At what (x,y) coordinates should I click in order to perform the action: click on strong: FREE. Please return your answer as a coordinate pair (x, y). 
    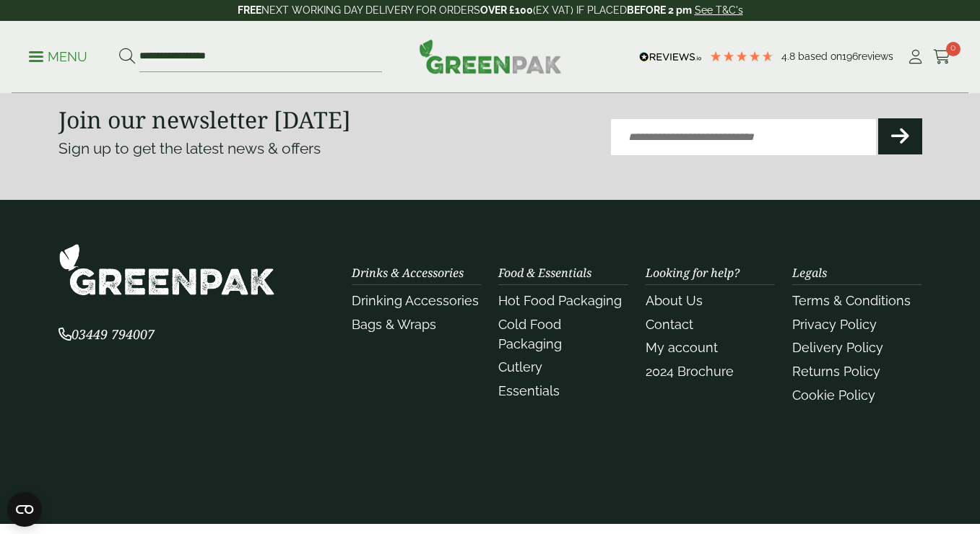
    Looking at the image, I should click on (249, 10).